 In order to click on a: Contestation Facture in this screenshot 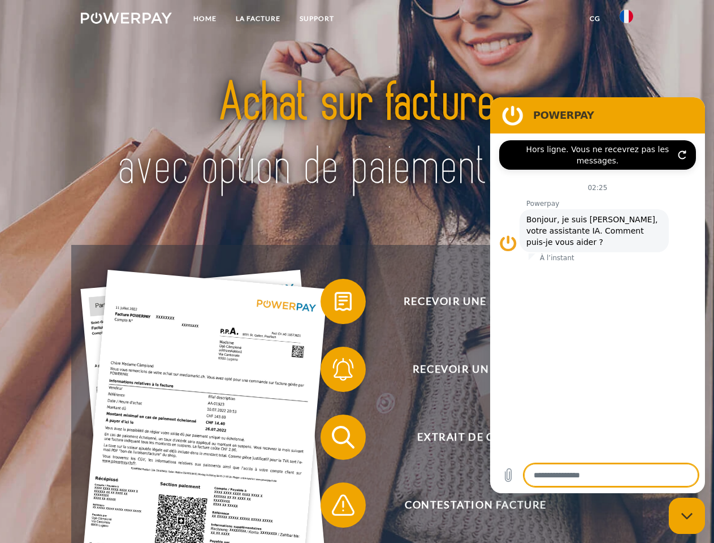, I will do `click(468, 505)`.